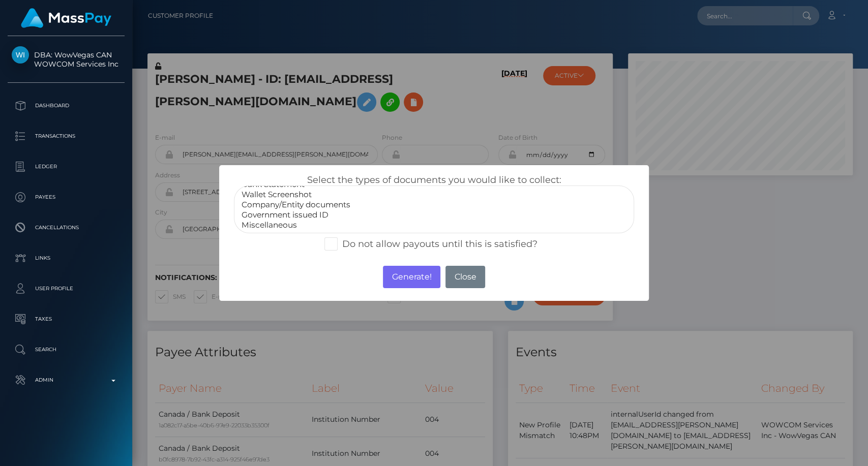 The image size is (868, 466). What do you see at coordinates (66, 167) in the screenshot?
I see `p: Ledger` at bounding box center [66, 167].